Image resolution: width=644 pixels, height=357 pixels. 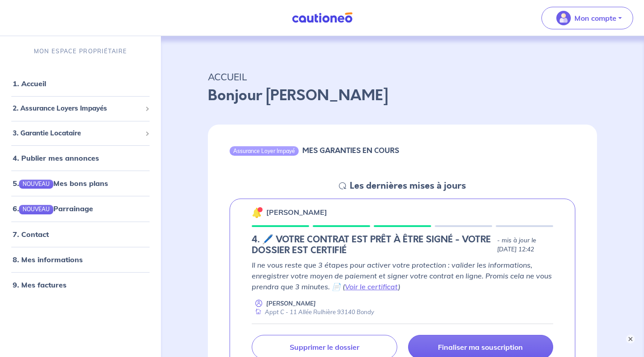 I want to click on a: 5.NOUVEAUMes bons plans, so click(x=60, y=183).